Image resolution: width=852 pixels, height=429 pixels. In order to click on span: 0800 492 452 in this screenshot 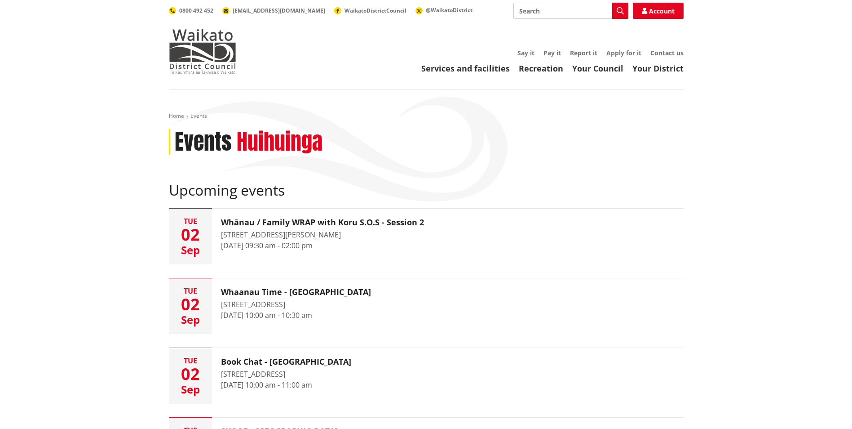, I will do `click(196, 10)`.